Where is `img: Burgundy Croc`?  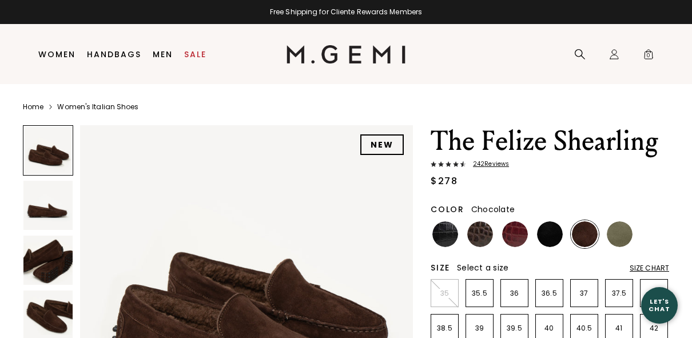
img: Burgundy Croc is located at coordinates (515, 234).